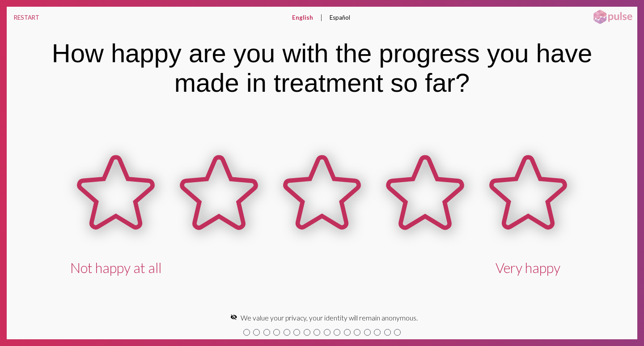  I want to click on div: How happy are you with the progress you have made in treatment so far?, so click(322, 68).